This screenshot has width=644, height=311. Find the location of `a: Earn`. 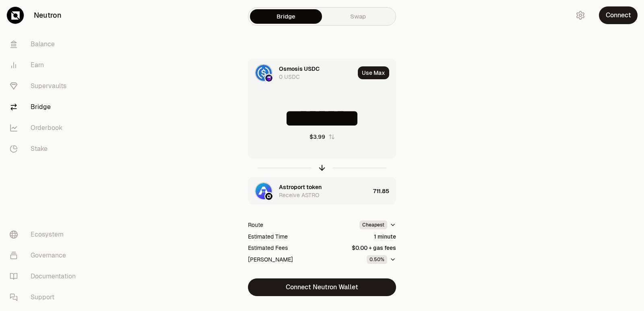

a: Earn is located at coordinates (45, 65).